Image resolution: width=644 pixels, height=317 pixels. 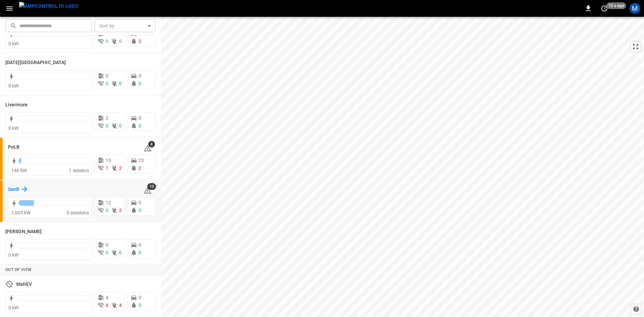 I want to click on span: 23, so click(x=141, y=160).